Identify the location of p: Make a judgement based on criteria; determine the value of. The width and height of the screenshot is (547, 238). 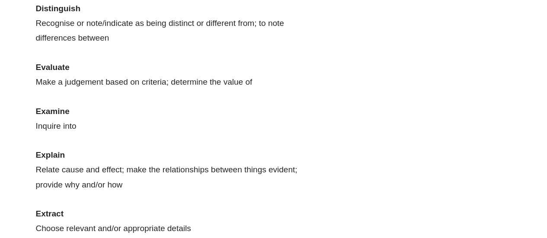
(181, 75).